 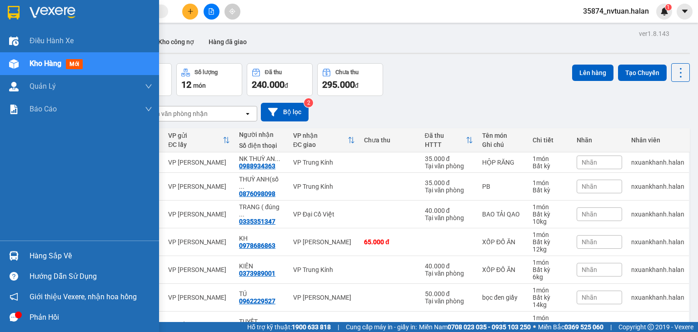 I want to click on img: logo-vxr, so click(x=14, y=13).